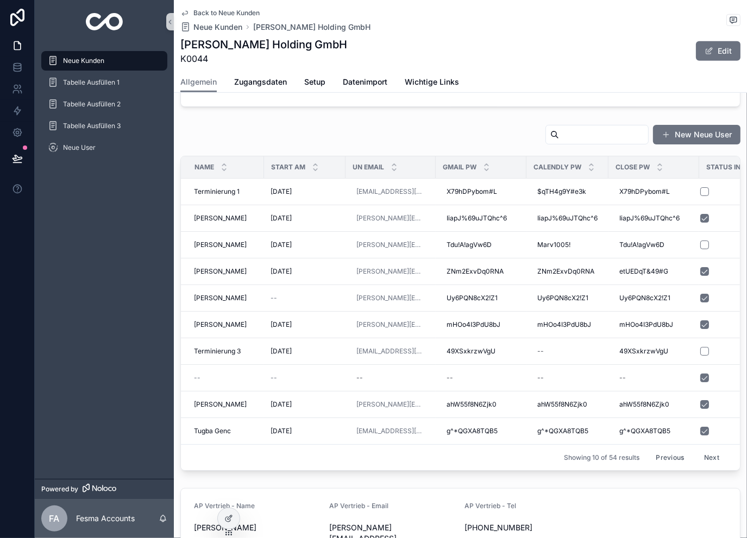 This screenshot has width=747, height=538. I want to click on a: Marv1005!, so click(567, 245).